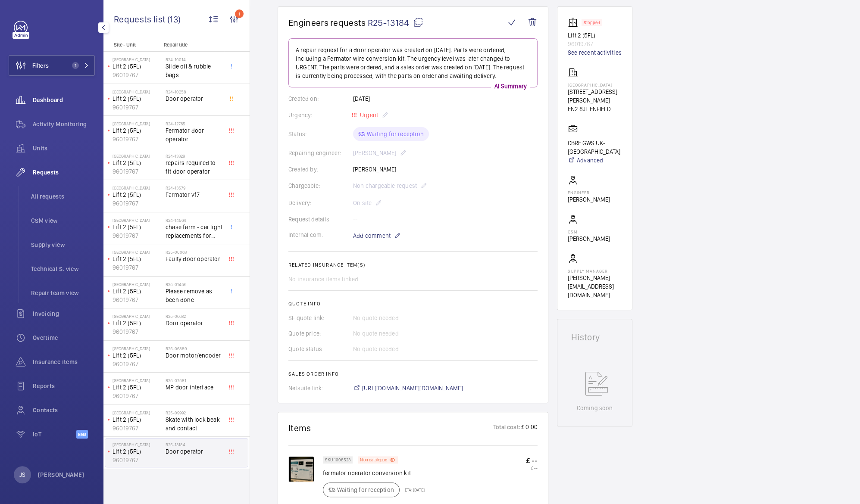 This screenshot has width=860, height=504. What do you see at coordinates (132, 45) in the screenshot?
I see `p: Site - Unit` at bounding box center [132, 45].